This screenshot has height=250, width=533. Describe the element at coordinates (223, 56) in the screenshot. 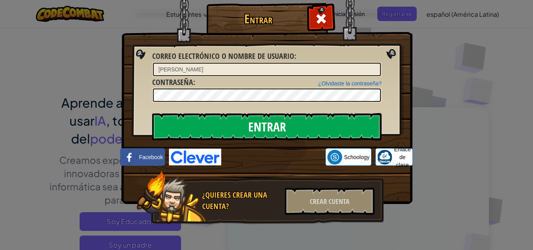

I see `font: Correo electrónico o nombre de usuario` at that location.